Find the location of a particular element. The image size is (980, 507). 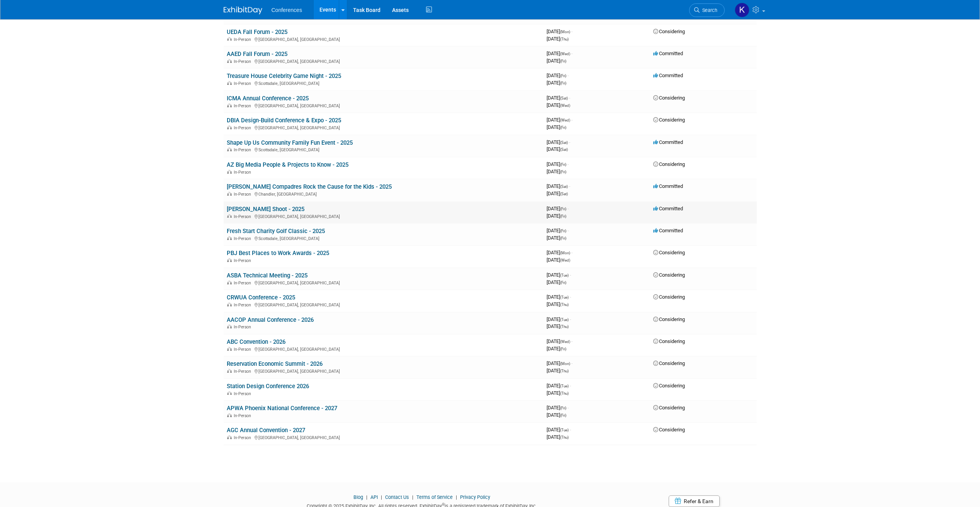

a: AZ Big Media People & Projects to Know - 2025 is located at coordinates (287, 165).